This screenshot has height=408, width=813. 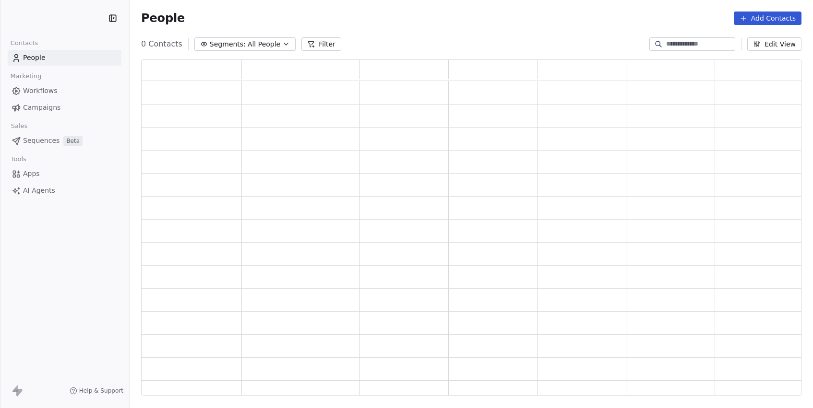 What do you see at coordinates (64, 91) in the screenshot?
I see `a: Workflows` at bounding box center [64, 91].